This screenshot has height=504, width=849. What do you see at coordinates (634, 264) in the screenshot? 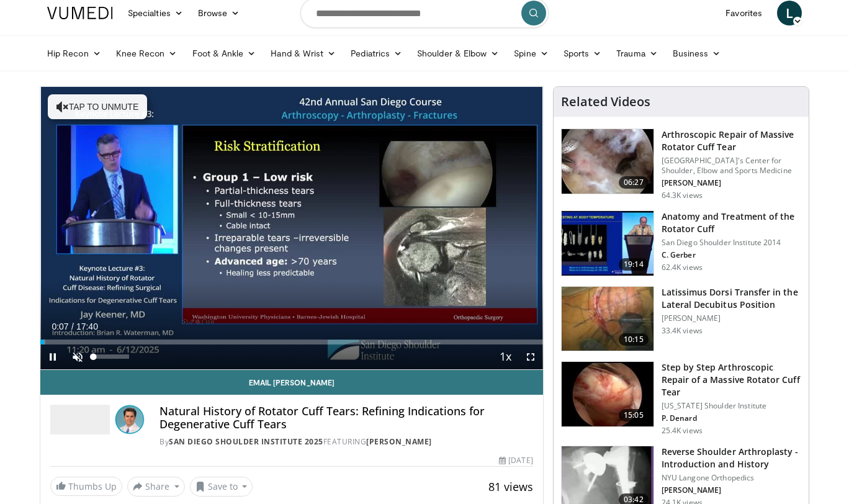
I see `span: 19:14` at bounding box center [634, 264].